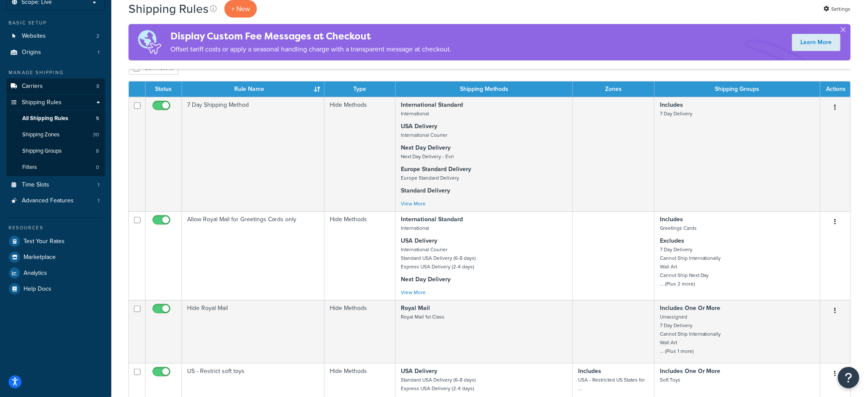  I want to click on strong: Standard Delivery, so click(425, 190).